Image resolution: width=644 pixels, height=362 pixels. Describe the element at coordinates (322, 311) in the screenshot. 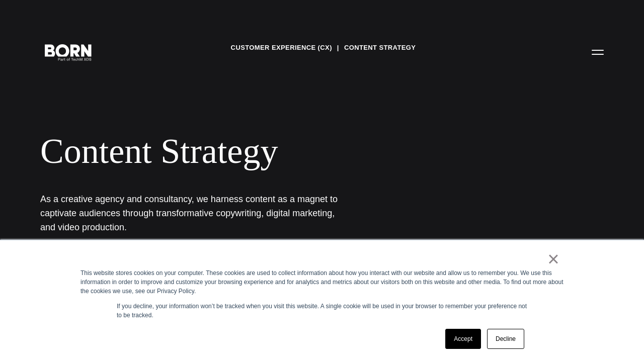

I see `p: If you decline, your information won’t be tracked when you visit this website. A single cookie wi...` at that location.